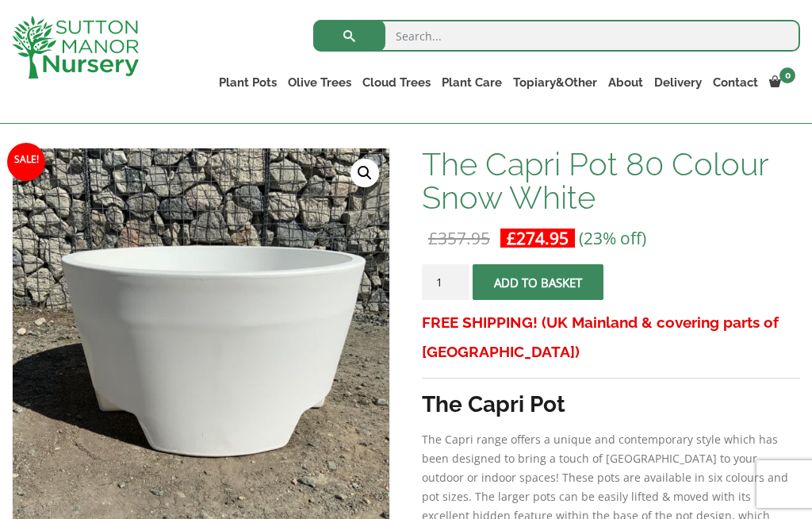  I want to click on a: Cloud Trees, so click(397, 83).